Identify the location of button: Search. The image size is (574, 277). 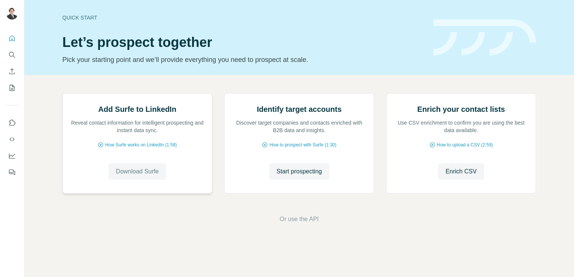
(12, 55).